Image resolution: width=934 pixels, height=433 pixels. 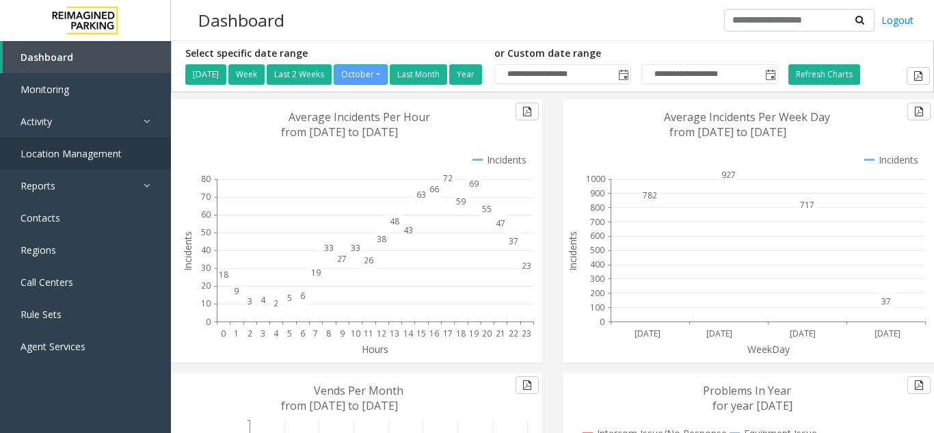 I want to click on text: 17, so click(x=448, y=333).